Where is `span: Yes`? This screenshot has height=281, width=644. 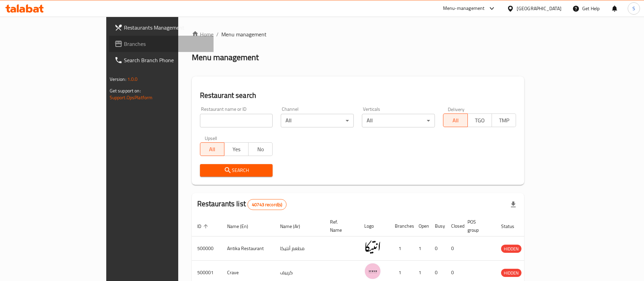
span: Yes is located at coordinates (237, 149).